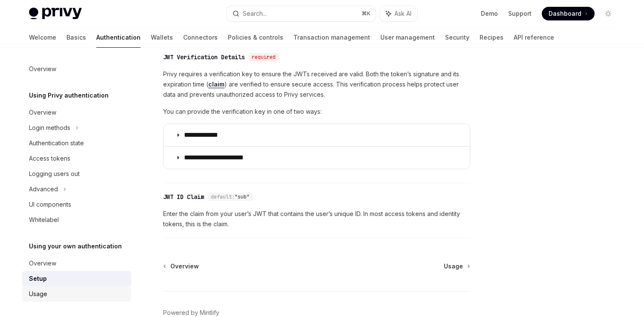 This screenshot has height=317, width=644. Describe the element at coordinates (264, 57) in the screenshot. I see `div: required` at that location.